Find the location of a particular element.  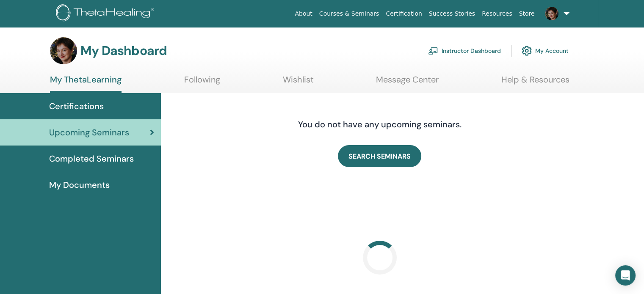

span: My Documents is located at coordinates (79, 185).